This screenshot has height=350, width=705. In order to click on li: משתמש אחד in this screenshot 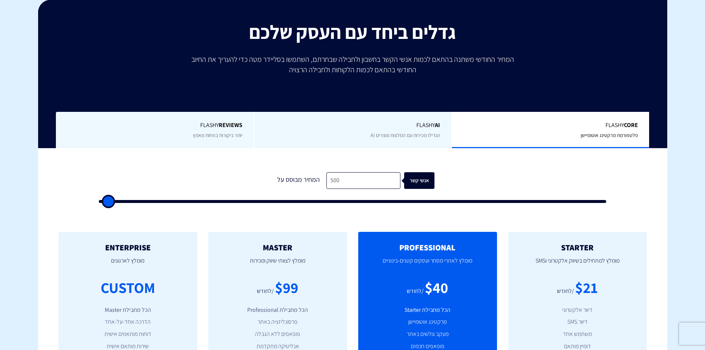, I will do `click(578, 334)`.